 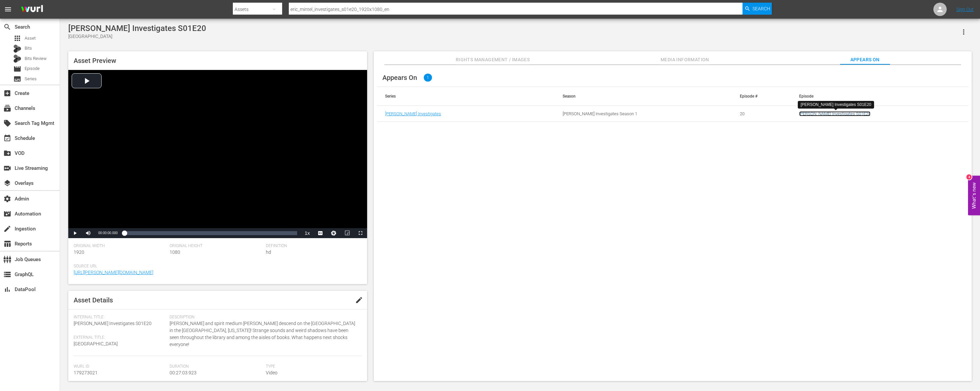 What do you see at coordinates (7, 93) in the screenshot?
I see `span: Create` at bounding box center [7, 93].